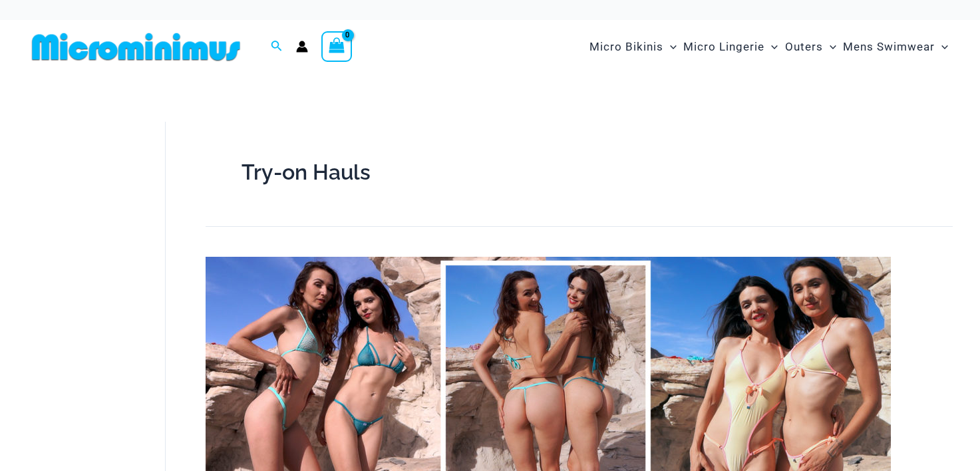  I want to click on span: Mens Swimwear, so click(888, 47).